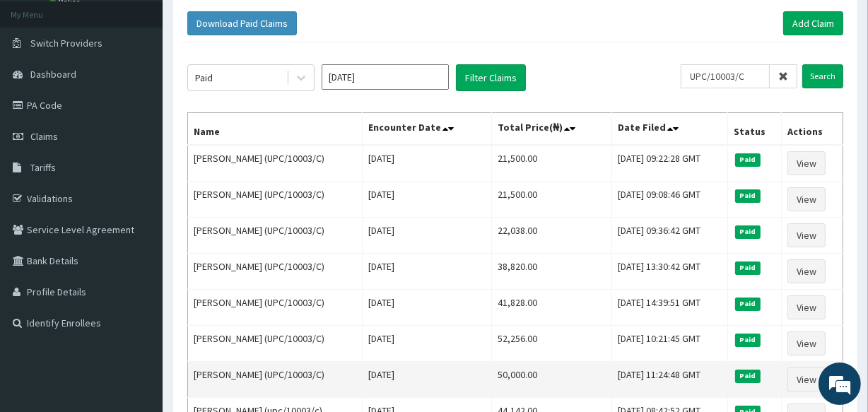 This screenshot has width=868, height=412. What do you see at coordinates (249, 24) in the screenshot?
I see `div: Minimize live chat window` at bounding box center [249, 24].